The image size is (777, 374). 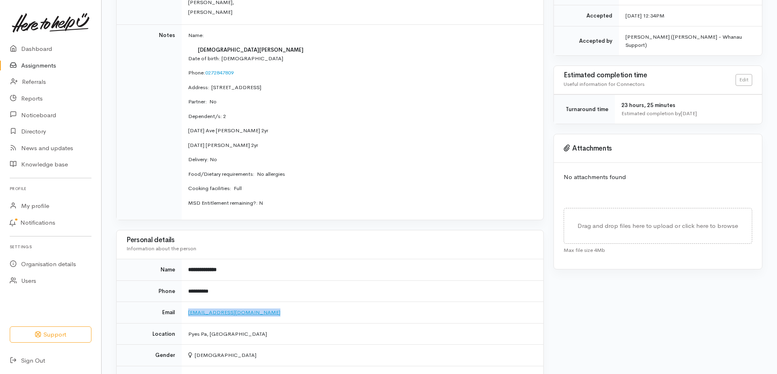 I want to click on a: 0272847809, so click(x=220, y=72).